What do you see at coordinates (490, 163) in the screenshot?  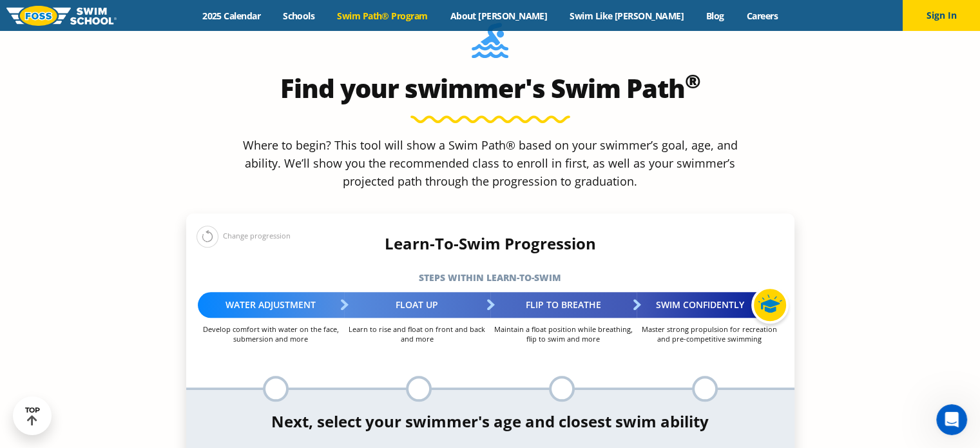 I see `p: Where to begin? This tool will show a Swim Path® based on your swimmer’s goal, age, and ability. ...` at bounding box center [490, 163].